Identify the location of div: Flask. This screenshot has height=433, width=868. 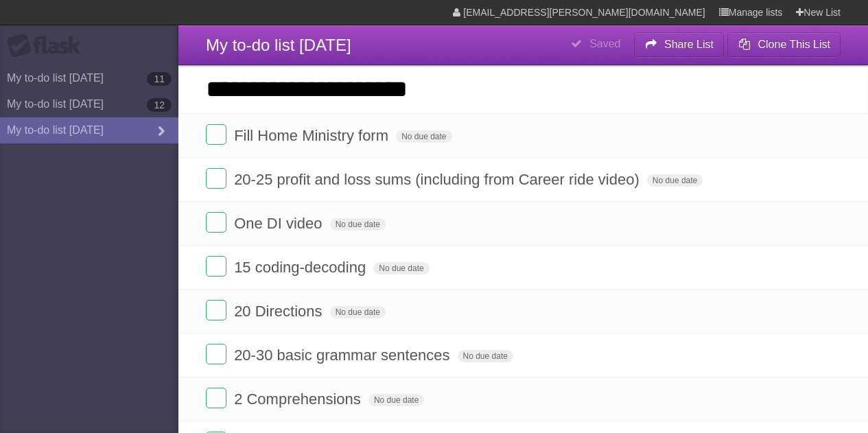
(48, 46).